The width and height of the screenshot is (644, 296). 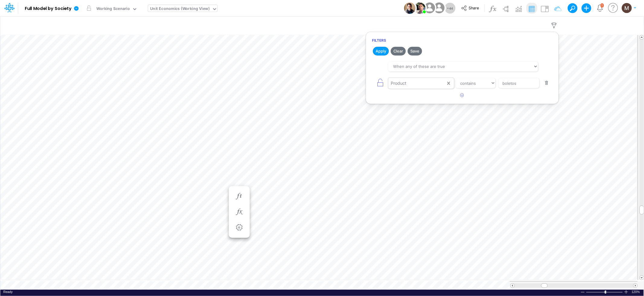 I want to click on span: 120%, so click(x=636, y=292).